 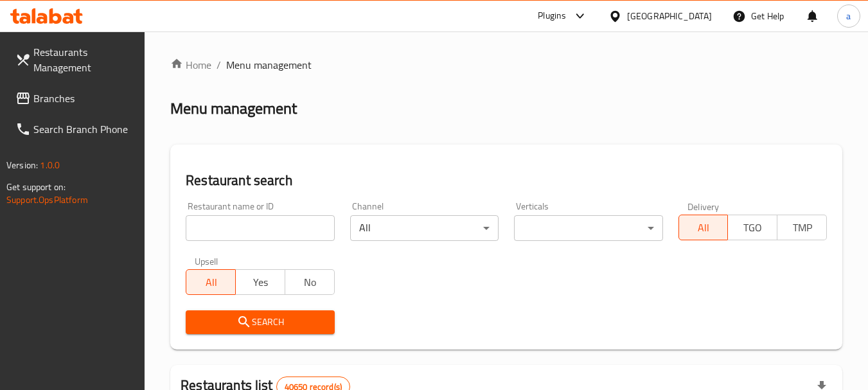 What do you see at coordinates (309, 282) in the screenshot?
I see `span: No` at bounding box center [309, 282].